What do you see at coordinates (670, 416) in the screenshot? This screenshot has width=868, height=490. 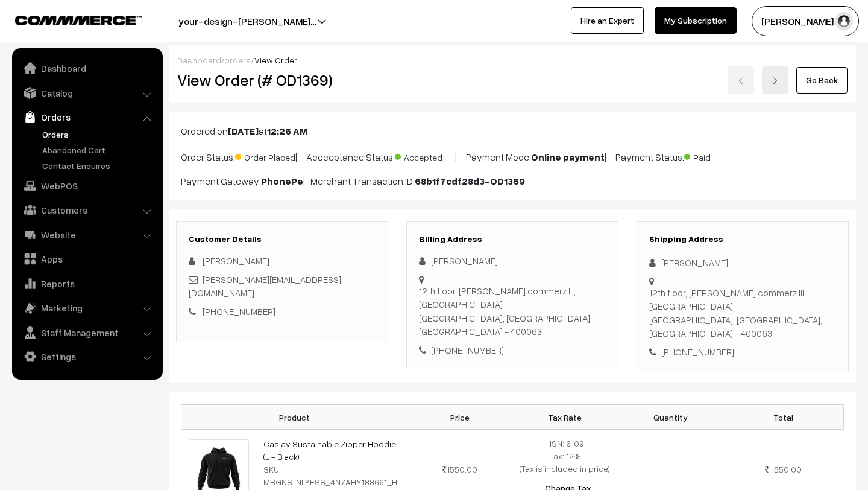 I see `th: Quantity` at bounding box center [670, 416].